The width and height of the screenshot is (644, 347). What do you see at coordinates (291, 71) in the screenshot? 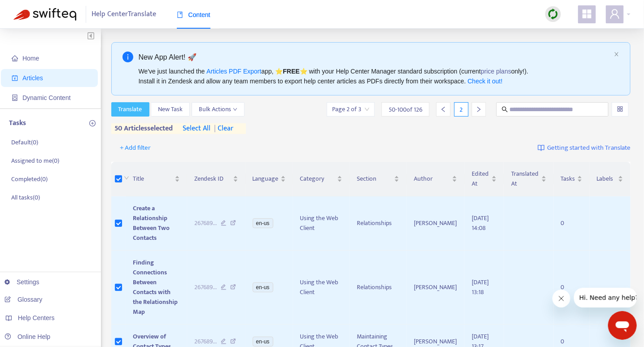
I see `b: FREE` at bounding box center [291, 71].